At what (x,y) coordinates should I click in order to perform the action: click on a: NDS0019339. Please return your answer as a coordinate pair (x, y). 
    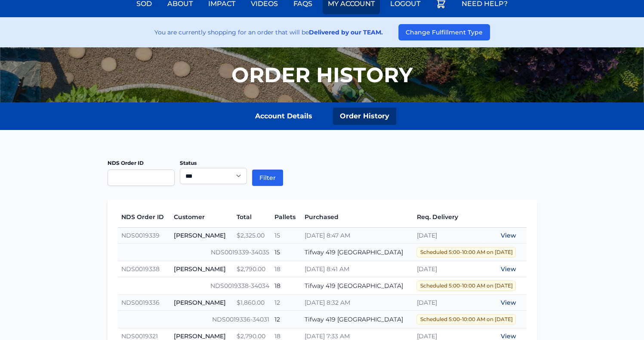
    Looking at the image, I should click on (140, 235).